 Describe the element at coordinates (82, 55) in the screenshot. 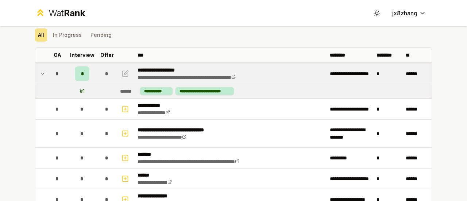

I see `p: Interview` at that location.